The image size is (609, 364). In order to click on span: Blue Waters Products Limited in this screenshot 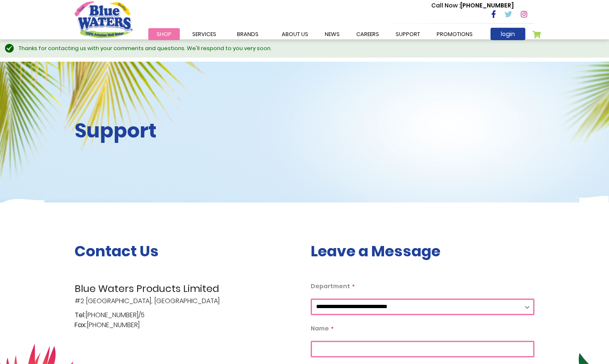, I will do `click(186, 289)`.